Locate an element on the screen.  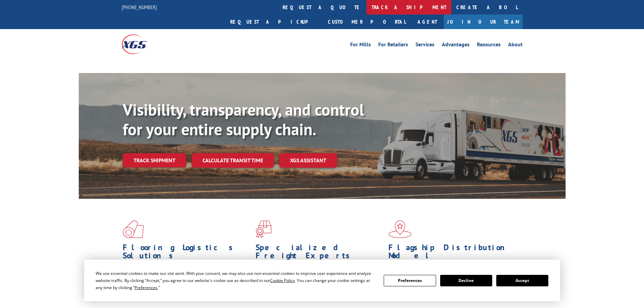
a: Customer Portal is located at coordinates (367, 22).